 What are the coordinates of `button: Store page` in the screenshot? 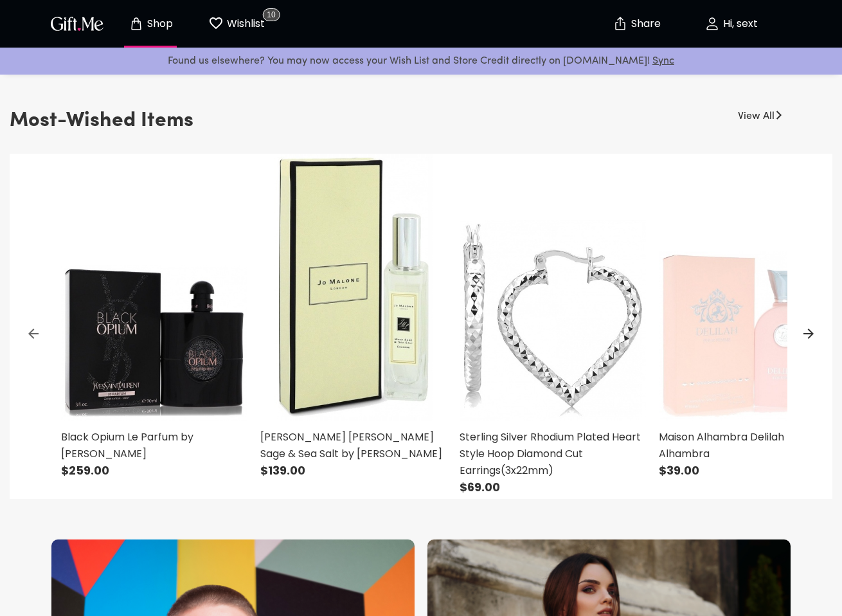 It's located at (150, 24).